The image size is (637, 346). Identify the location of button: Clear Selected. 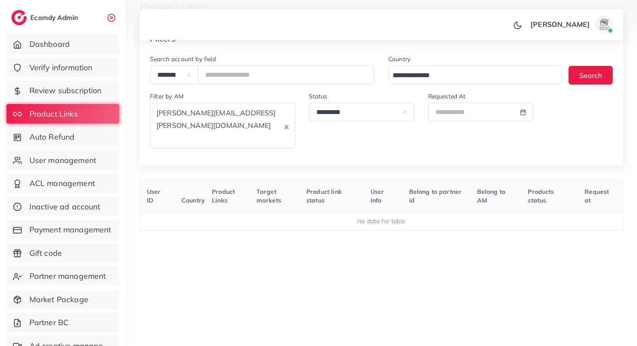
(286, 126).